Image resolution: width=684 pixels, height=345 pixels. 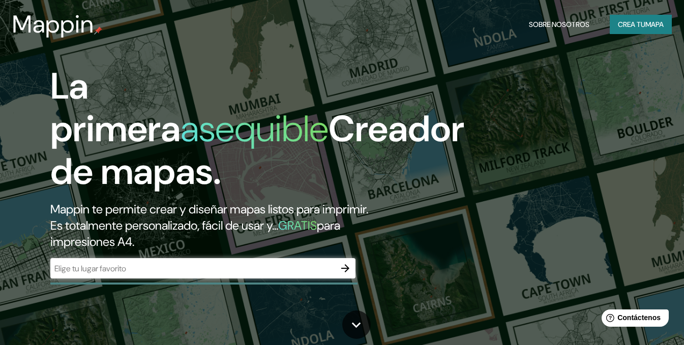 I want to click on font: Mappin, so click(x=53, y=24).